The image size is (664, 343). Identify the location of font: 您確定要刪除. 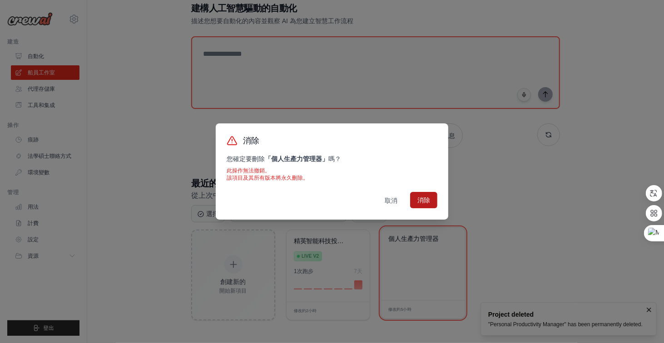
(246, 159).